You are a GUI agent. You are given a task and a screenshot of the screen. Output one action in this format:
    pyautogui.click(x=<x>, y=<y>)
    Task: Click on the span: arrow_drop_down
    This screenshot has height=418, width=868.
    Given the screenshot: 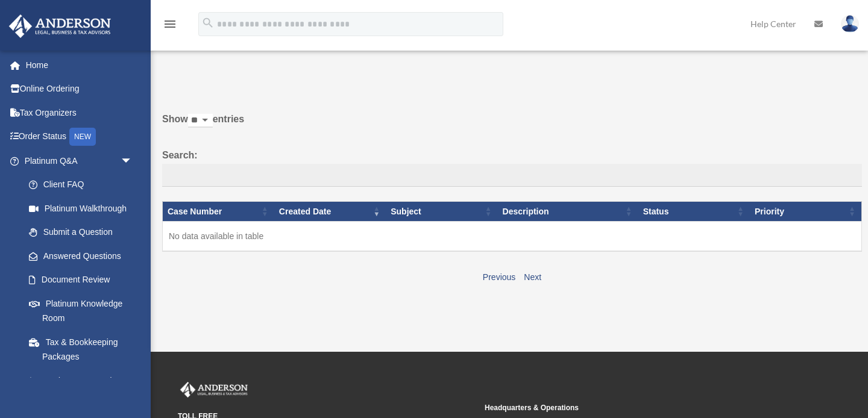 What is the action you would take?
    pyautogui.click(x=133, y=161)
    